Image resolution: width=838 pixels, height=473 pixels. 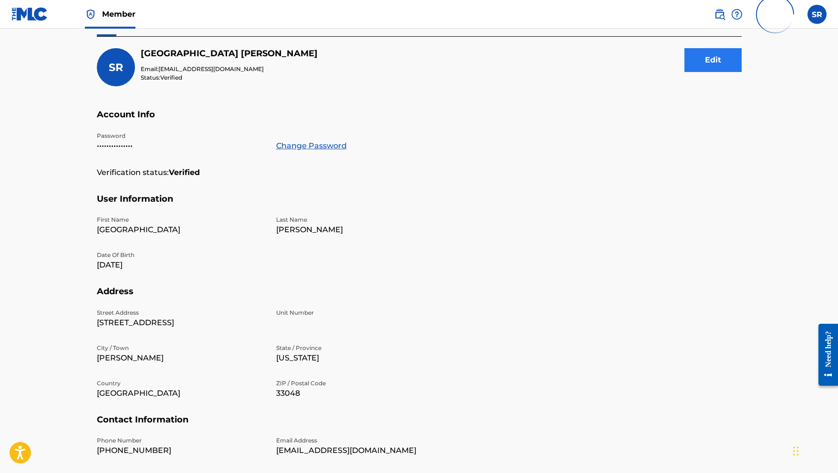 I want to click on p: First Name, so click(x=181, y=220).